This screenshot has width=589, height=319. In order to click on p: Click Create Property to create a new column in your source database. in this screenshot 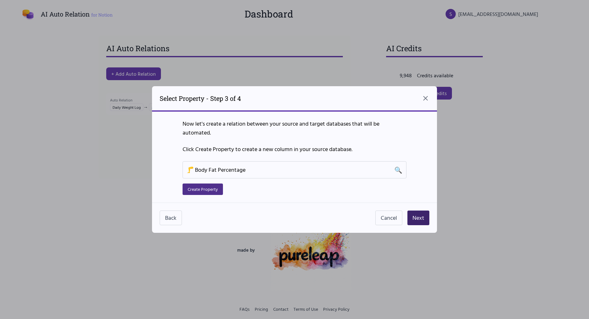, I will do `click(295, 149)`.